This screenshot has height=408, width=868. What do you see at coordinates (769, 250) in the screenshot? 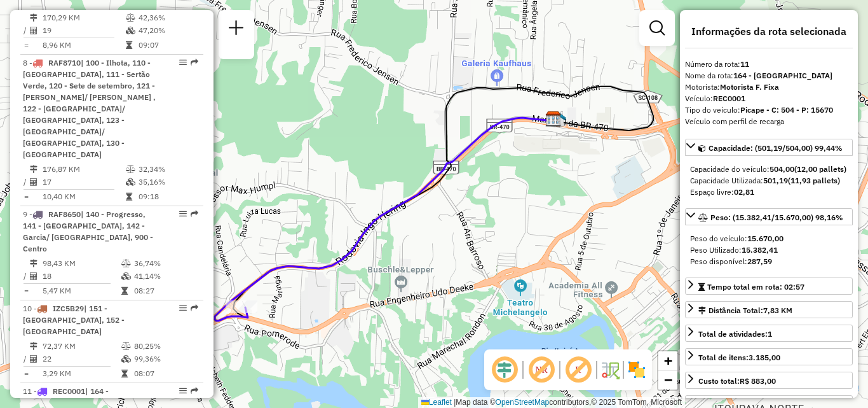
I see `div: Peso Utilizado:` at bounding box center [769, 250].